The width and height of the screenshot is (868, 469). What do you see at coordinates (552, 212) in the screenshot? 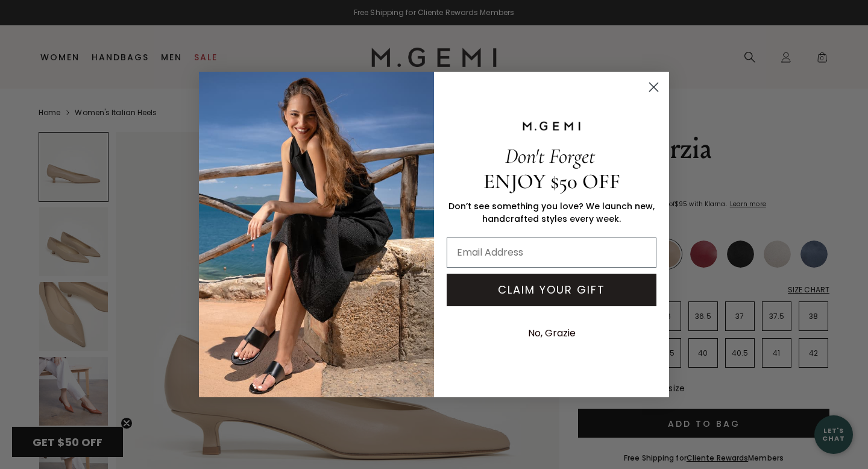
I see `span: Don’t see something you love? We launch new, handcrafted styles every week.` at bounding box center [552, 212].